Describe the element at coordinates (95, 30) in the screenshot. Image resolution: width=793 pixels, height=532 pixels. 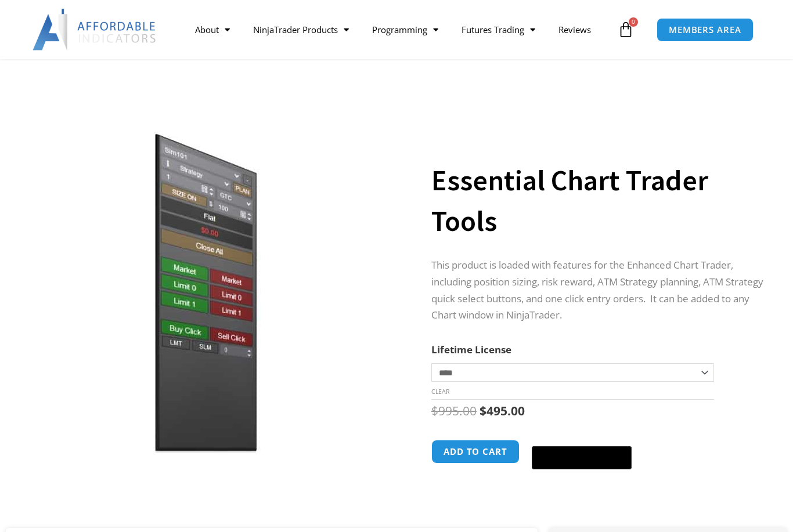
I see `img: LogoAI | Affordable Indicators – NinjaTrader` at that location.